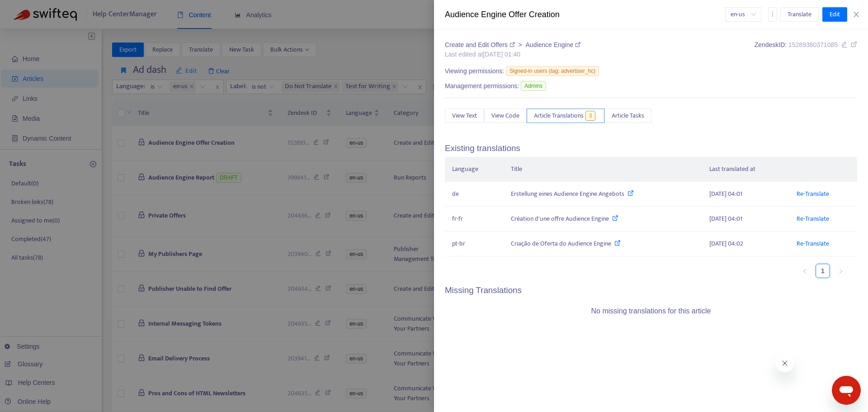  I want to click on span: 15289380371085, so click(813, 44).